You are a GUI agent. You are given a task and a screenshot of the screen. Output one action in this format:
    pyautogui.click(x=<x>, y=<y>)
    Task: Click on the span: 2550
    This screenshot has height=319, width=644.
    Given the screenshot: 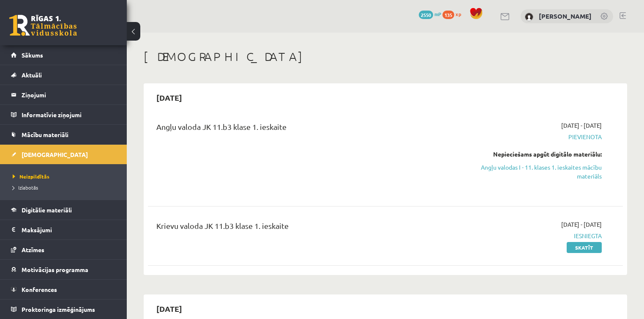 What is the action you would take?
    pyautogui.click(x=426, y=15)
    